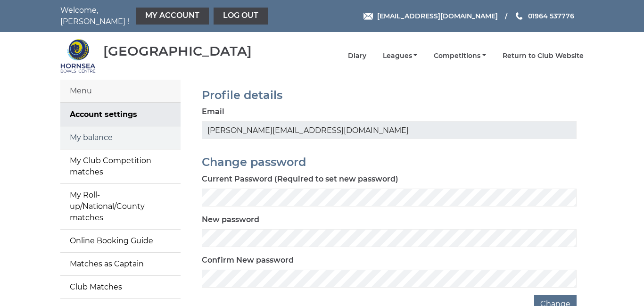  I want to click on label: New password, so click(230, 220).